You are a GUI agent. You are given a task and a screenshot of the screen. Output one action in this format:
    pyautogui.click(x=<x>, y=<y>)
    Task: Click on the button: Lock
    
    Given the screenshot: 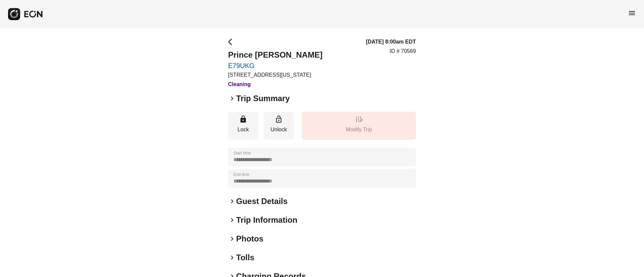 What is the action you would take?
    pyautogui.click(x=243, y=126)
    